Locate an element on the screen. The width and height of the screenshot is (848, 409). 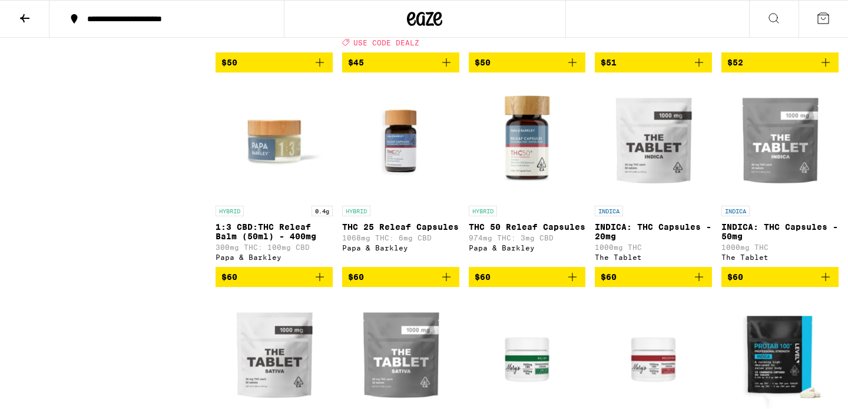
img: Papa & Barkley - THC 25 Releaf Capsules is located at coordinates (401, 141).